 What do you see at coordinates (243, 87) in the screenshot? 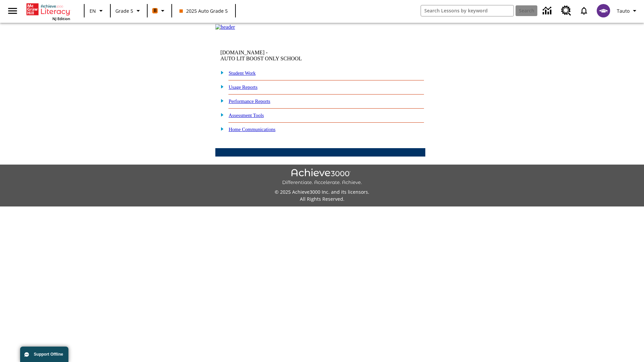
I see `a: Usage Reports` at bounding box center [243, 87].